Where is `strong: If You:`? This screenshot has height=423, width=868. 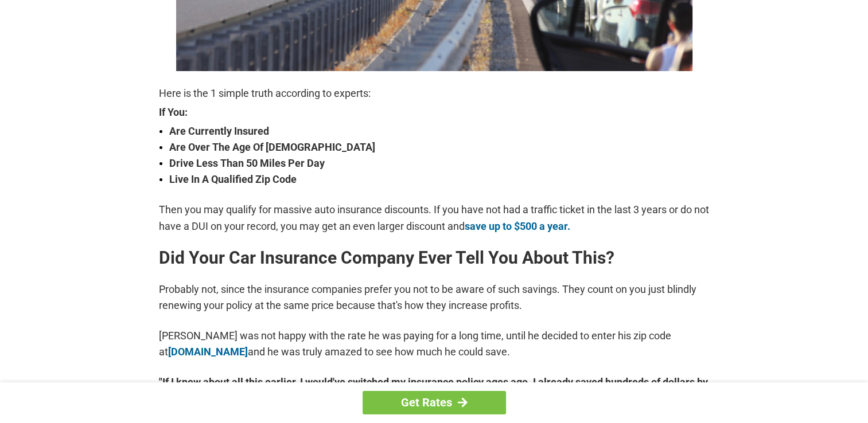
strong: If You: is located at coordinates (434, 113).